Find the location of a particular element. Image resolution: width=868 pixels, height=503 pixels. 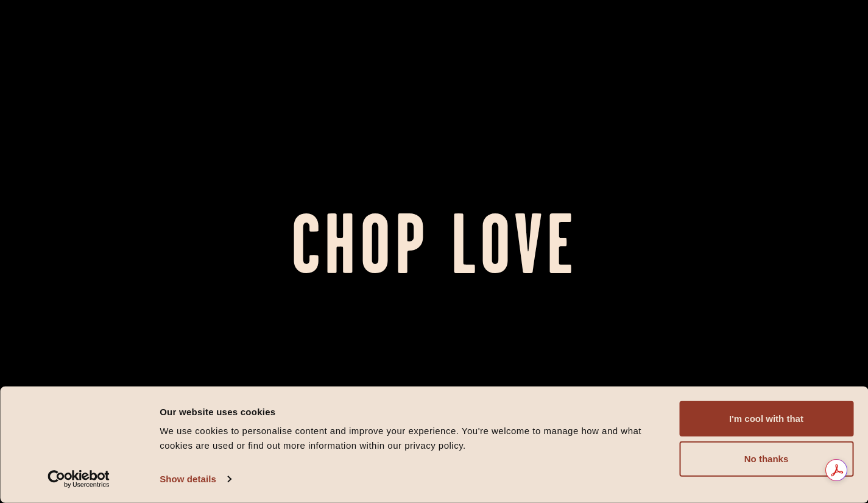

a: Usercentrics Cookiebot - opens in a new window is located at coordinates (79, 479).